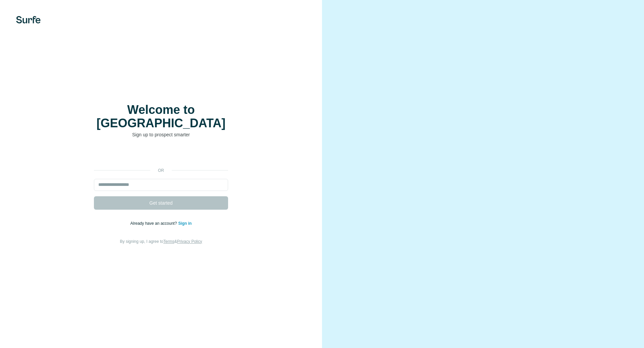 The width and height of the screenshot is (644, 348). Describe the element at coordinates (190, 242) in the screenshot. I see `a: Privacy Policy` at that location.